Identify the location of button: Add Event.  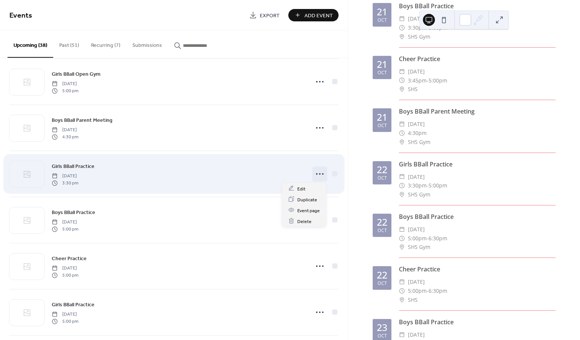
(313, 15).